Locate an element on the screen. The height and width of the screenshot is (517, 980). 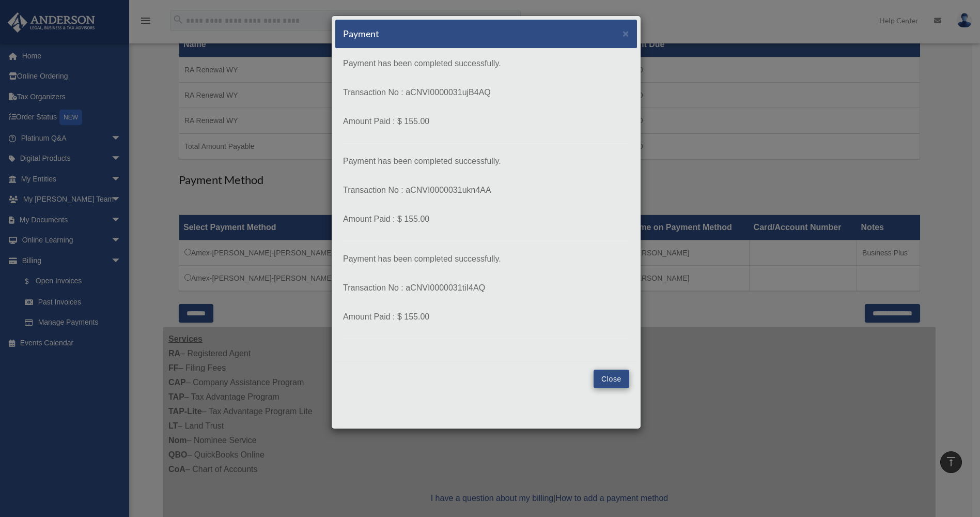
h5: Payment is located at coordinates (361, 34).